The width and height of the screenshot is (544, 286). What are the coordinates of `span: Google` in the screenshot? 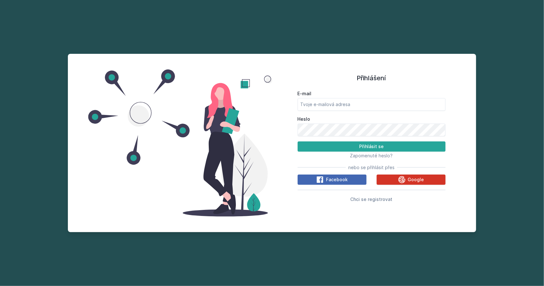 It's located at (416, 180).